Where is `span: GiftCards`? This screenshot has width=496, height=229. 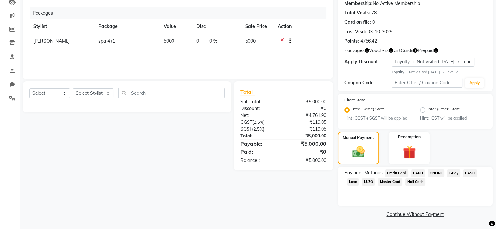
span: GiftCards is located at coordinates (403, 51).